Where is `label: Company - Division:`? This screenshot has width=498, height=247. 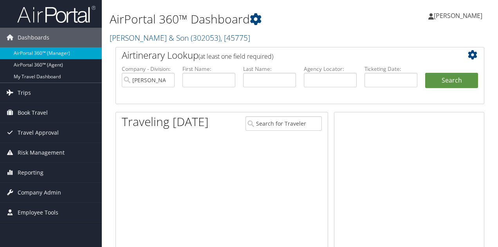 label: Company - Division: is located at coordinates (148, 69).